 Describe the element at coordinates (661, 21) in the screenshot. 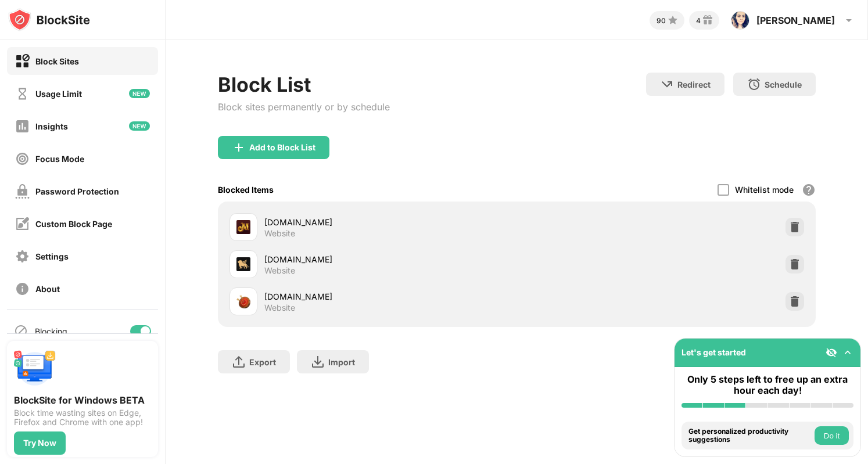

I see `div: 90` at that location.